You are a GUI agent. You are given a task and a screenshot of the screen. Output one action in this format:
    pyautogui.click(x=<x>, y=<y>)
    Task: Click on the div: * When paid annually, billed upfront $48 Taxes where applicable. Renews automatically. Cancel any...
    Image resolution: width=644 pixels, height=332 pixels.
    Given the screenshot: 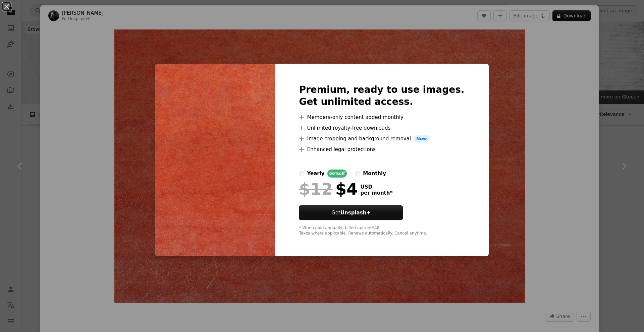 What is the action you would take?
    pyautogui.click(x=381, y=231)
    